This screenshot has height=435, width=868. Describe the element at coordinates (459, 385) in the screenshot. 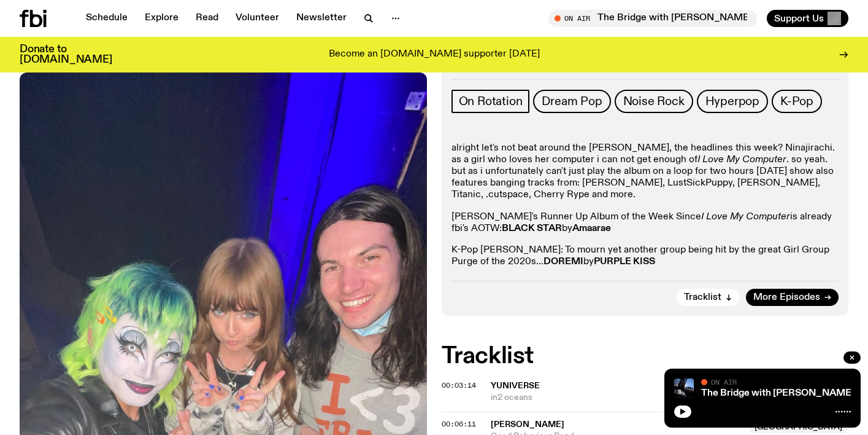

I see `span: 00:03:14` at that location.